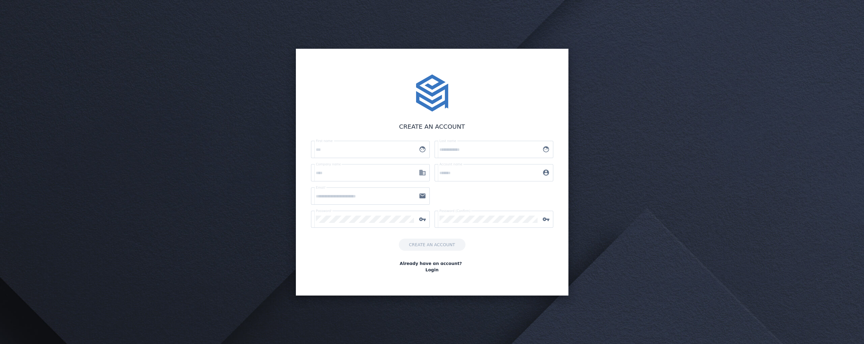 The width and height of the screenshot is (864, 344). I want to click on mat-icon: mail, so click(422, 196).